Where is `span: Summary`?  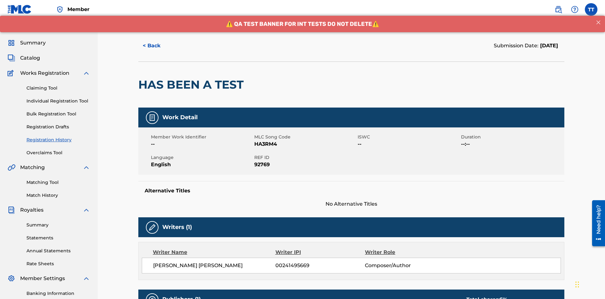
span: Summary is located at coordinates (33, 43).